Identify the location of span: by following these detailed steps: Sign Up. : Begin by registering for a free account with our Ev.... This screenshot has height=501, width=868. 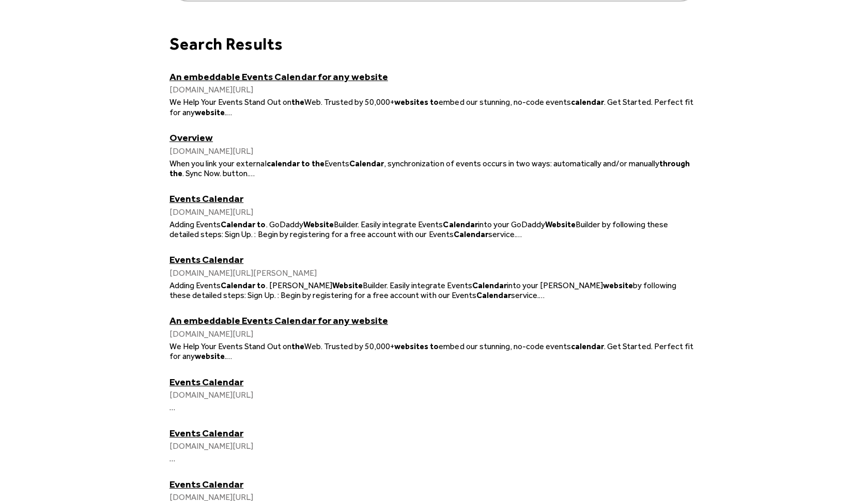
(423, 291).